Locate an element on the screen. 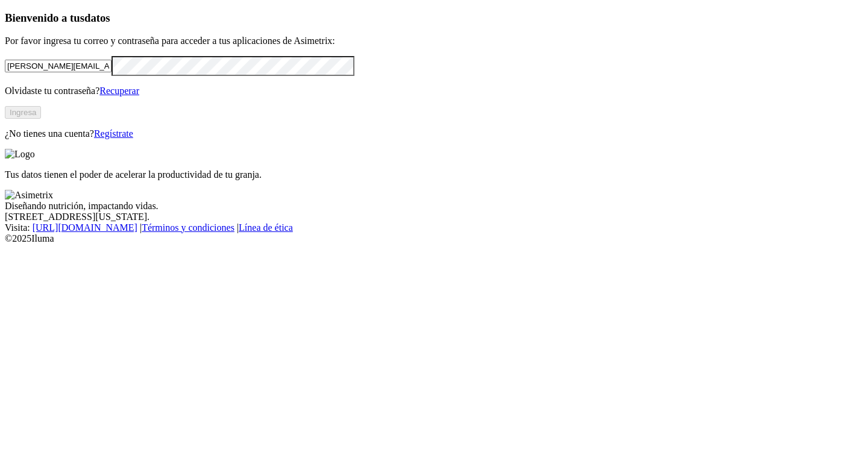  input: Tu correo is located at coordinates (58, 65).